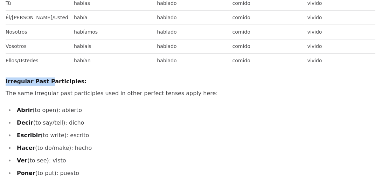 The width and height of the screenshot is (381, 182). I want to click on li: (to open): abierto, so click(195, 110).